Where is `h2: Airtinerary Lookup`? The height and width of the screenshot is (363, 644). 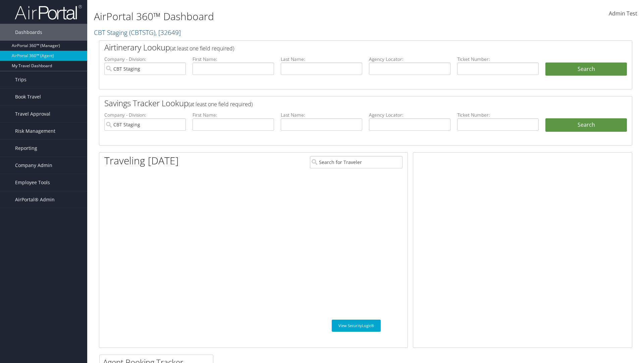 h2: Airtinerary Lookup is located at coordinates (344, 47).